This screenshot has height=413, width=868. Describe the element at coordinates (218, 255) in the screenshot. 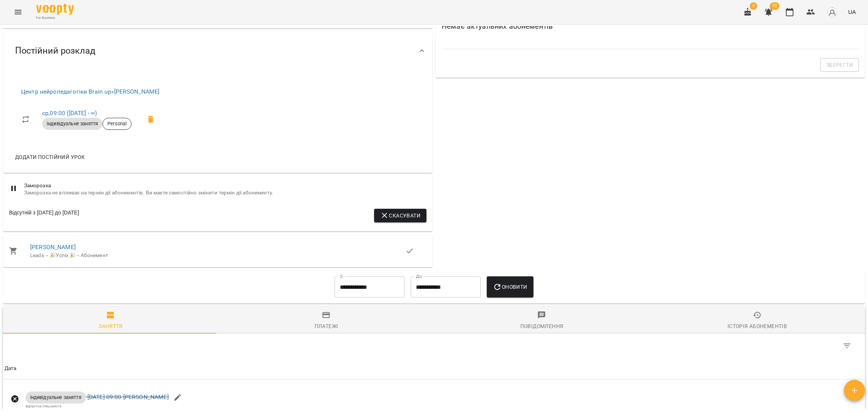

I see `div: Leads 🎉Успіх🎉 Абонемент` at that location.